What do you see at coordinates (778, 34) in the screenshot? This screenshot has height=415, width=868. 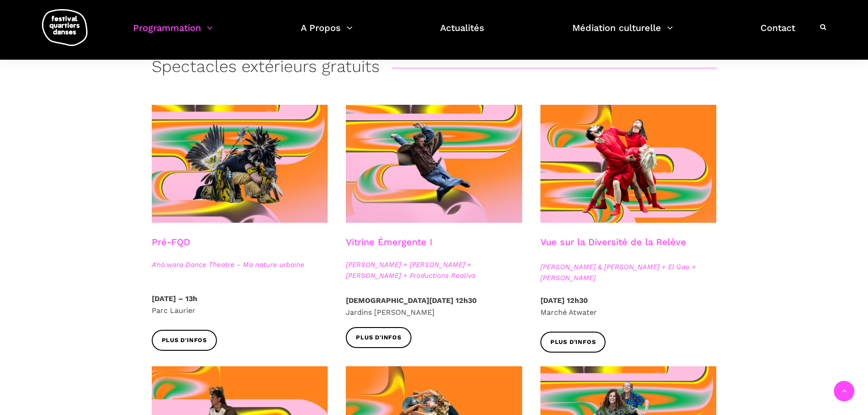 I see `a: Contact` at bounding box center [778, 34].